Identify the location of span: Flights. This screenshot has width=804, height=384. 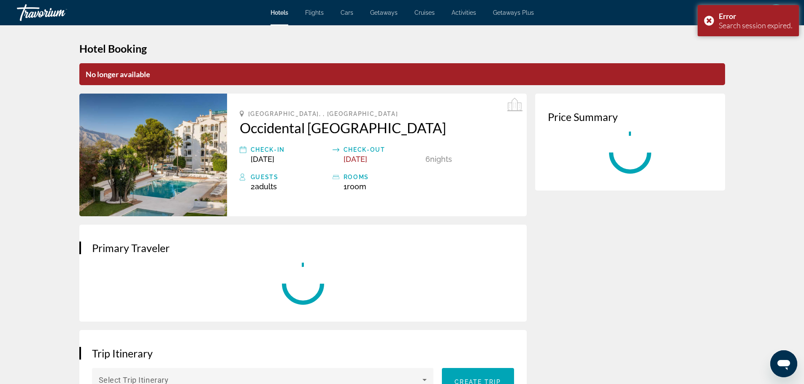
(314, 13).